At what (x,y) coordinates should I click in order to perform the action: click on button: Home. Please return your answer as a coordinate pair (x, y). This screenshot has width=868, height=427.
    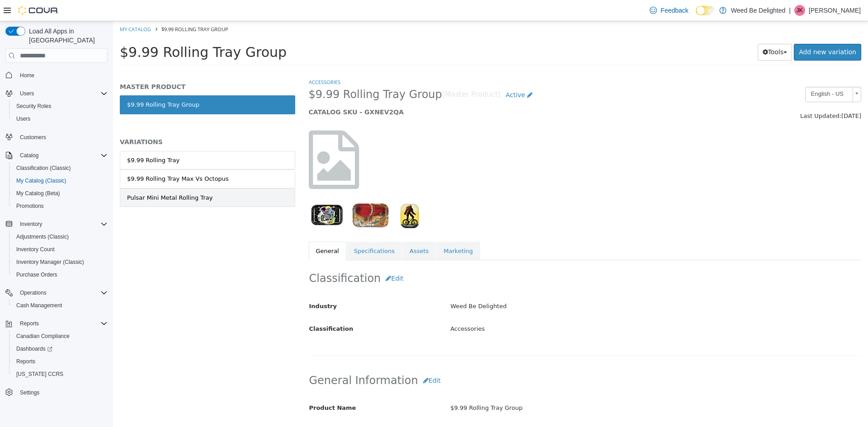
    Looking at the image, I should click on (57, 74).